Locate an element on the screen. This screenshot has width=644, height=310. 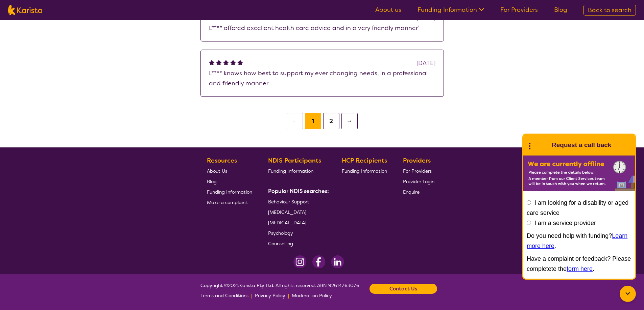
a: Terms and Conditions is located at coordinates (224, 295).